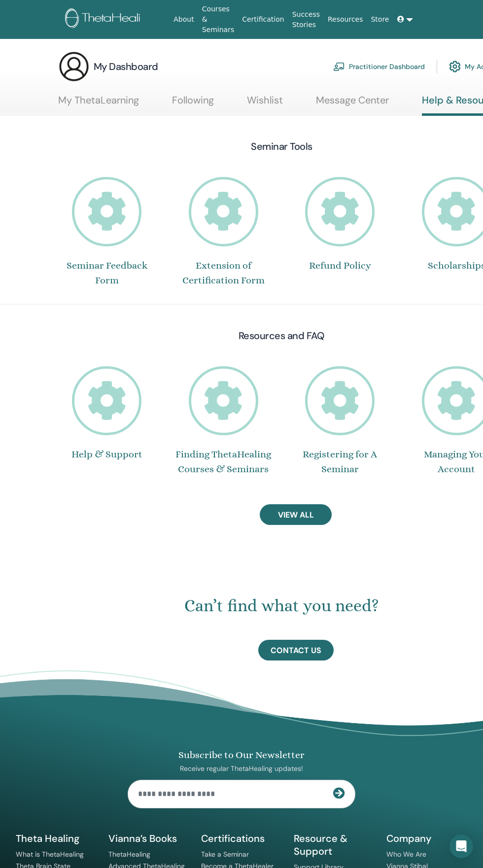  I want to click on img: chalkboard-teacher.svg, so click(339, 66).